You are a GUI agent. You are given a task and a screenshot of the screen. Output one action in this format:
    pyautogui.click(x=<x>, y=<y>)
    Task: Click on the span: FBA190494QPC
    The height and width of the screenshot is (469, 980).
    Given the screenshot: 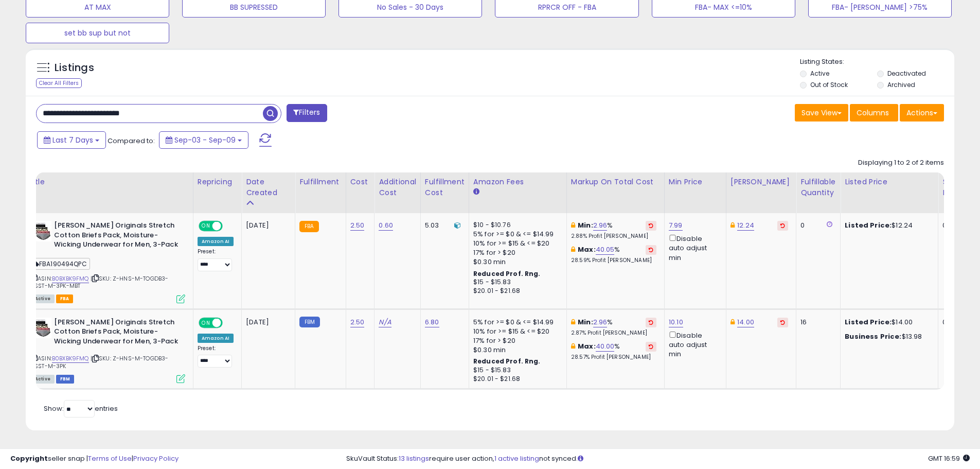 What is the action you would take?
    pyautogui.click(x=60, y=264)
    